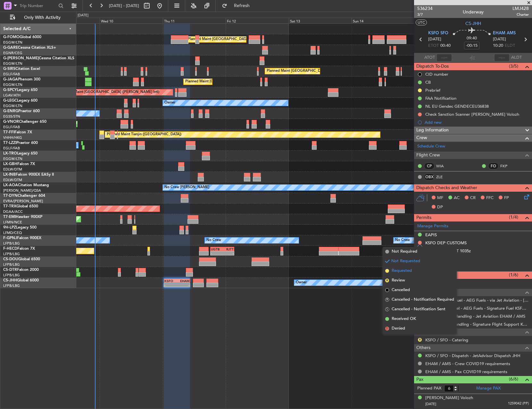  I want to click on span: Not Requested, so click(406, 261).